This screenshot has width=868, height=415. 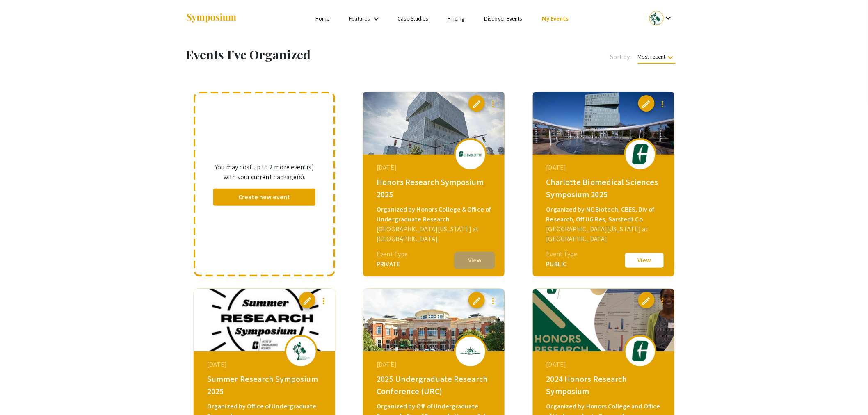 What do you see at coordinates (562, 264) in the screenshot?
I see `div: PUBLIC` at bounding box center [562, 264].